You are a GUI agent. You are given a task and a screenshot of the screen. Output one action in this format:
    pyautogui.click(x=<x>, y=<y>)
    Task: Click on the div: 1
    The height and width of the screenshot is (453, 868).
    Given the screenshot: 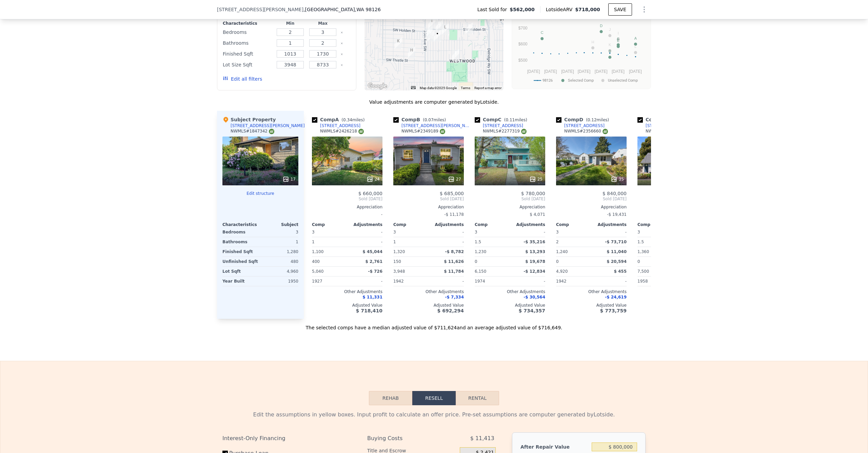 What is the action you would take?
    pyautogui.click(x=280, y=242)
    